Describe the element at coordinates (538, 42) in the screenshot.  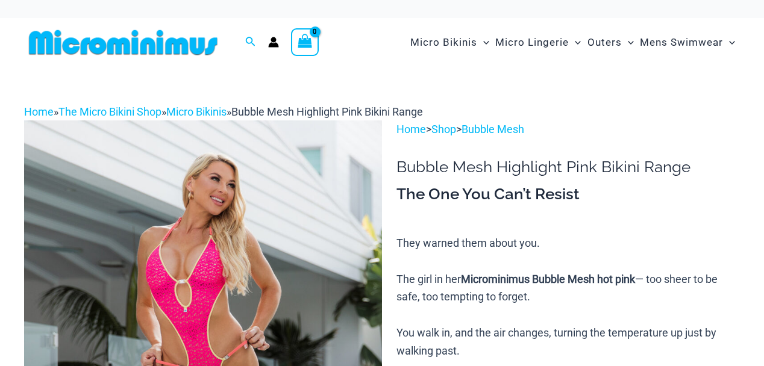
I see `a: Micro LingerieMenu ToggleMenu Toggle` at that location.